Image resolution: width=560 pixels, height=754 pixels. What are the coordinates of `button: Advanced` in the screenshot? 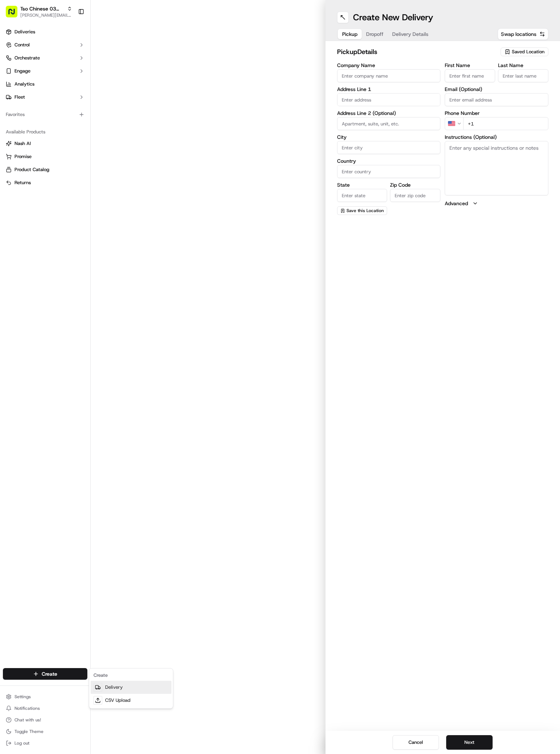 It's located at (497, 203).